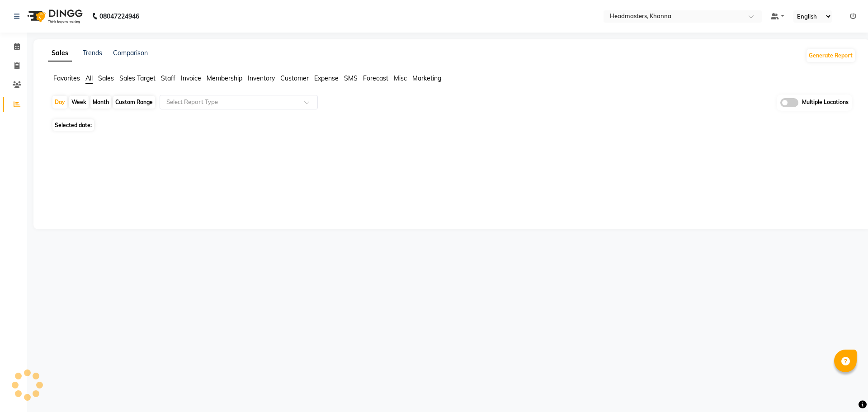  I want to click on img: logo, so click(54, 16).